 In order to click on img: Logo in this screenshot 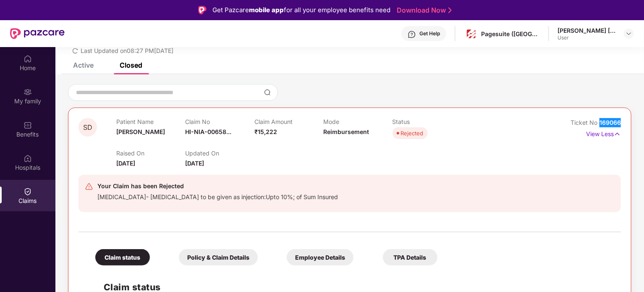, I will do `click(203, 10)`.